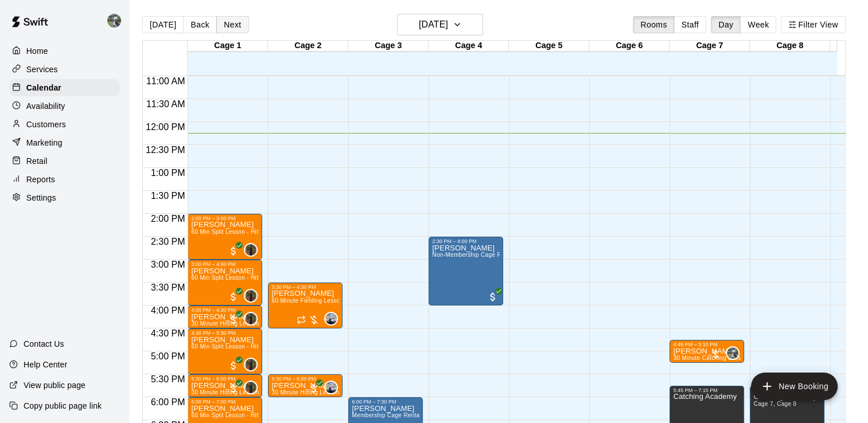 This screenshot has width=868, height=423. What do you see at coordinates (225, 237) in the screenshot?
I see `div: 2:00 PM – 3:00 PM: Christian Gabriel` at bounding box center [225, 237].